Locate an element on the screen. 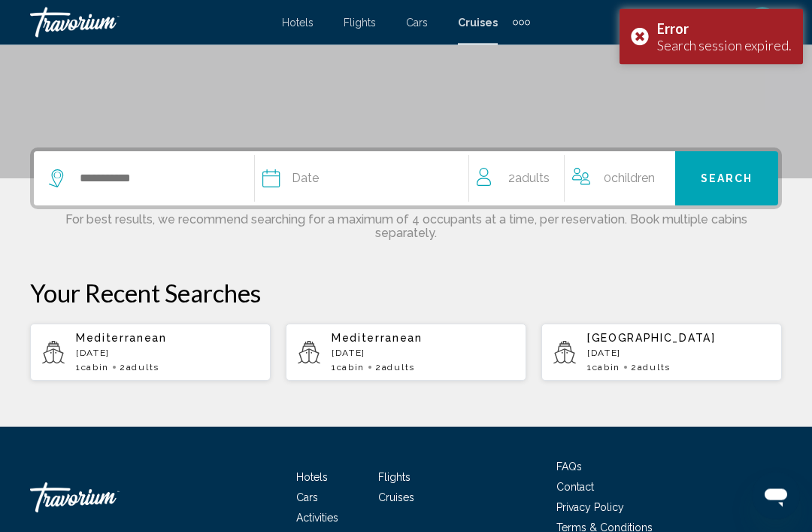  button: Search is located at coordinates (727, 179).